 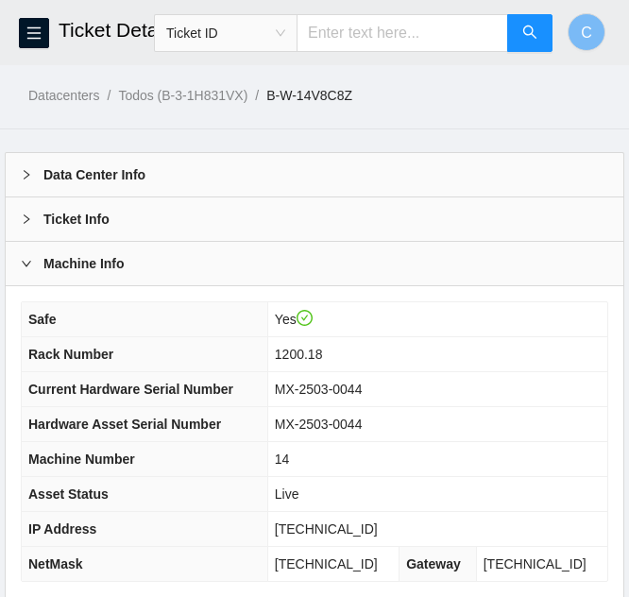 I want to click on span: 14, so click(x=282, y=459).